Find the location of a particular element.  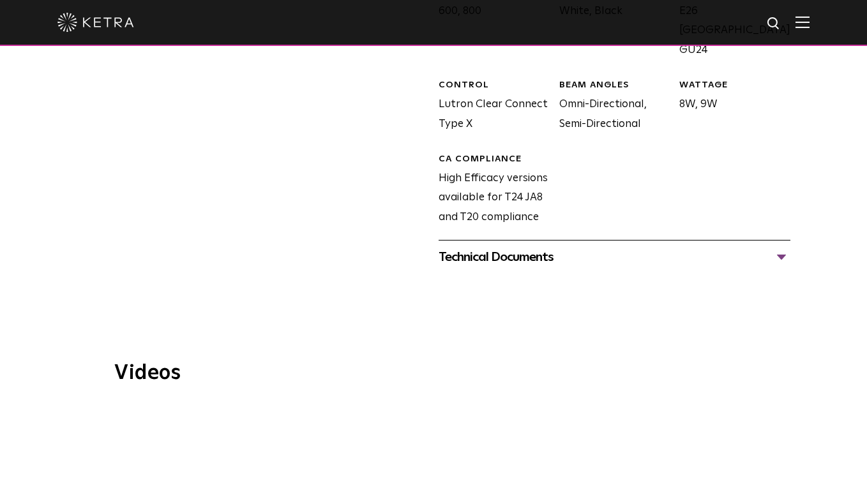

div: Lutron Clear Connect Type X is located at coordinates (489, 106).